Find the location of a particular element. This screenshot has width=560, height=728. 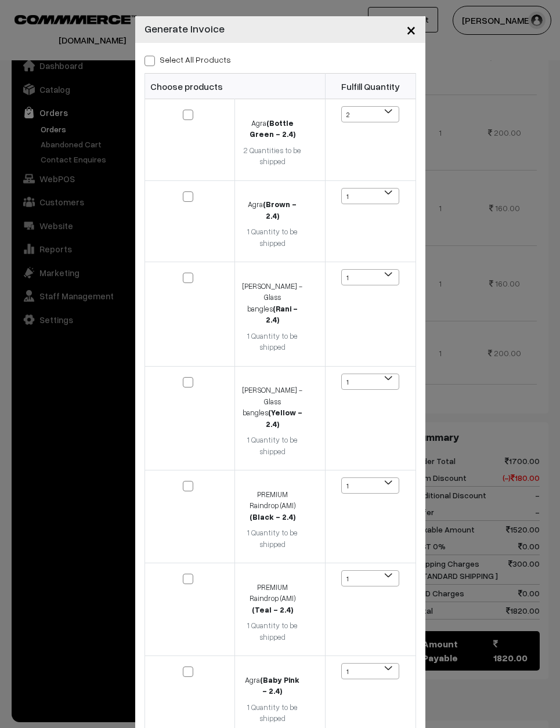

button: Close is located at coordinates (411, 29).